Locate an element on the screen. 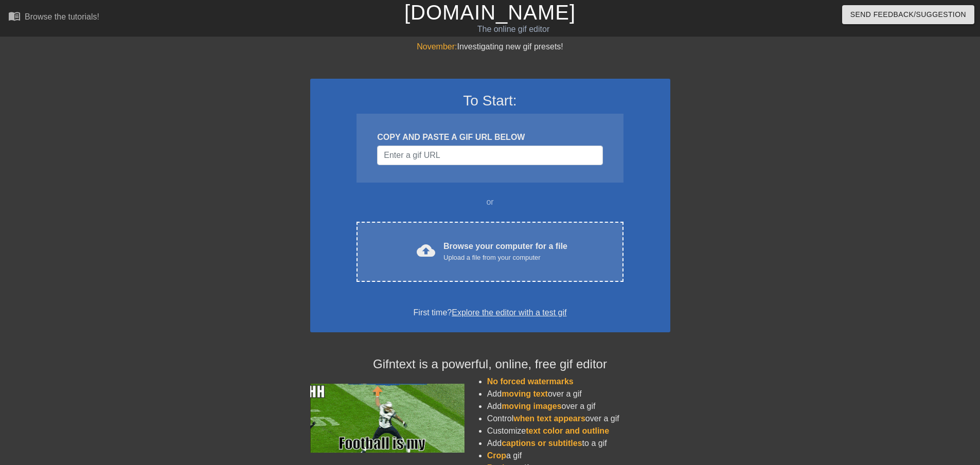  a: Explore the editor with a test gif is located at coordinates (509, 313).